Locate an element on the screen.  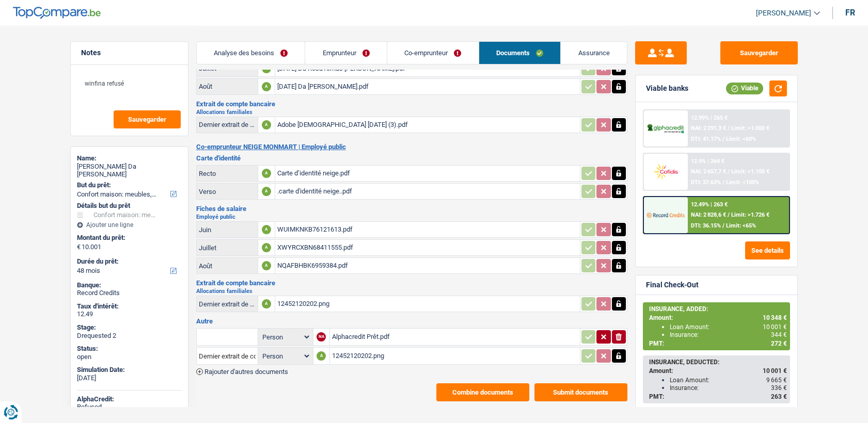
a: Assurance is located at coordinates (593, 52).